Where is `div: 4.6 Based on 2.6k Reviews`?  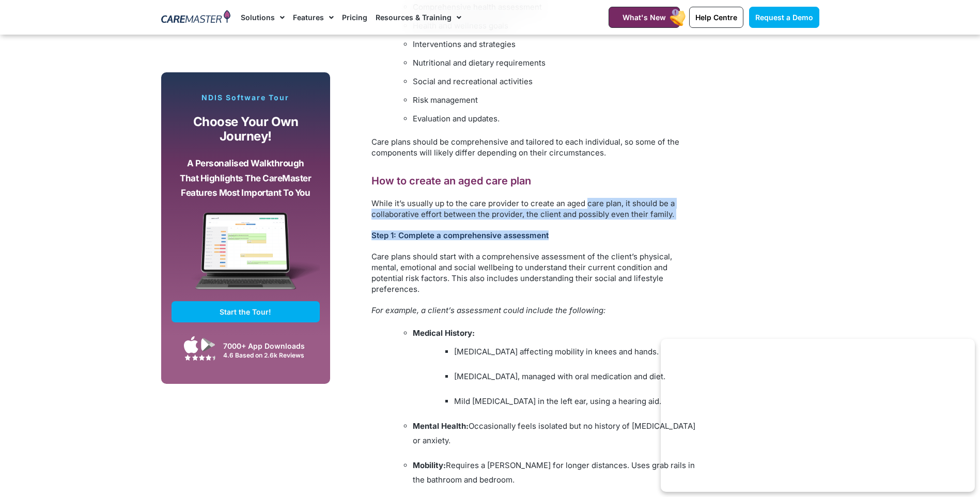 div: 4.6 Based on 2.6k Reviews is located at coordinates (268, 355).